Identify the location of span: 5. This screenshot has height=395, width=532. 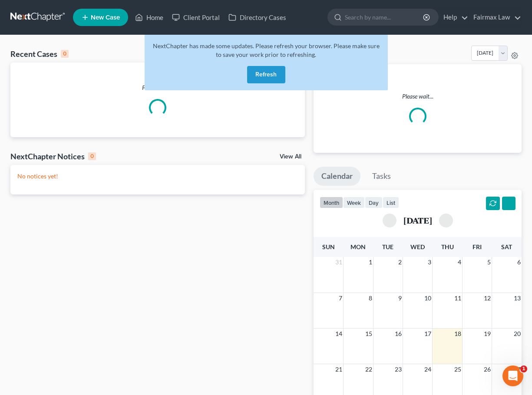
(489, 262).